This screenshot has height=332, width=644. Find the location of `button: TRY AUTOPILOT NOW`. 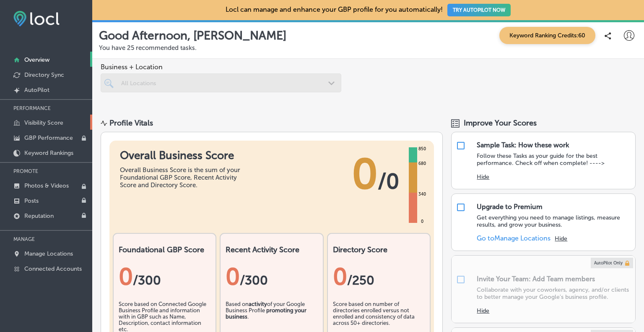

button: TRY AUTOPILOT NOW is located at coordinates (478, 10).